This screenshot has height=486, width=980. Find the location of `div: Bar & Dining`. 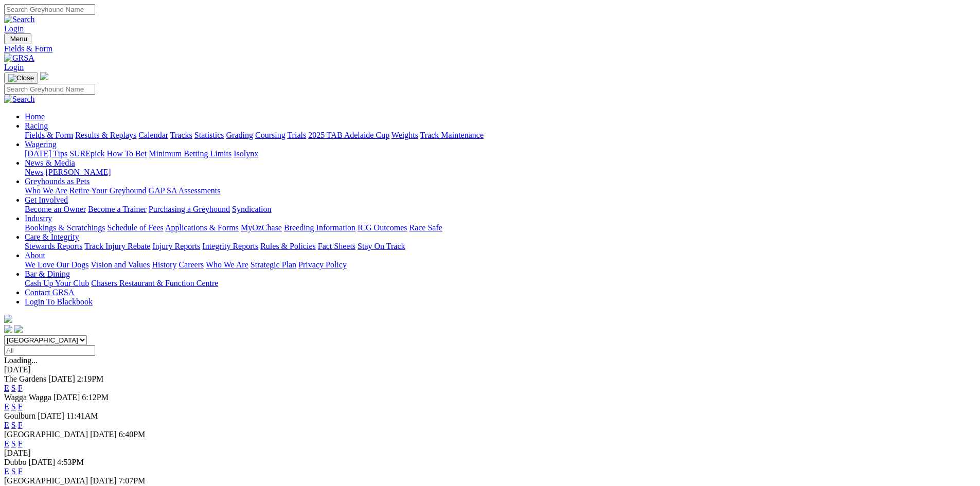

div: Bar & Dining is located at coordinates (500, 284).